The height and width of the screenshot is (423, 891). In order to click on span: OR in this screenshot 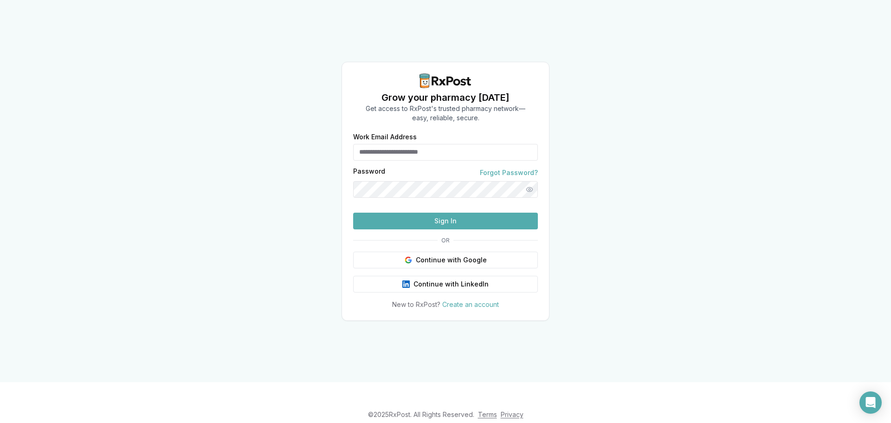, I will do `click(445, 240)`.